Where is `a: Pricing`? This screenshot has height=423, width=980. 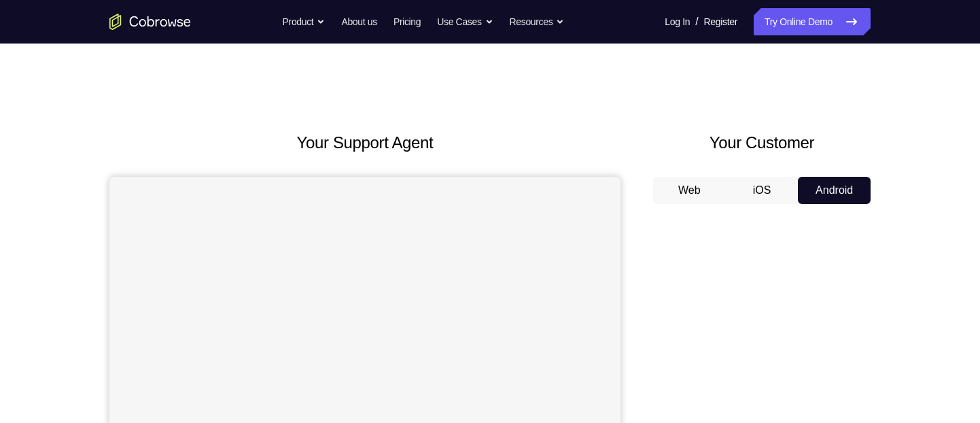
a: Pricing is located at coordinates (407, 22).